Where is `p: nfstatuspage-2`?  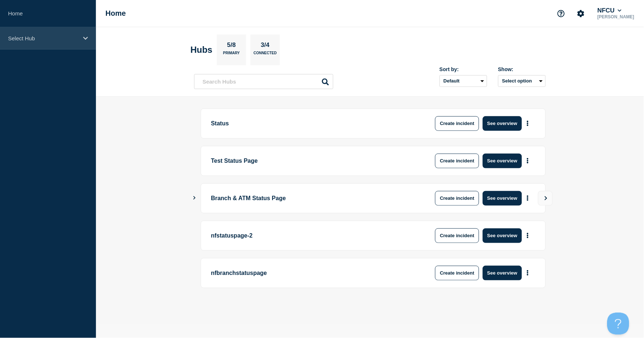
p: nfstatuspage-2 is located at coordinates (312, 236).